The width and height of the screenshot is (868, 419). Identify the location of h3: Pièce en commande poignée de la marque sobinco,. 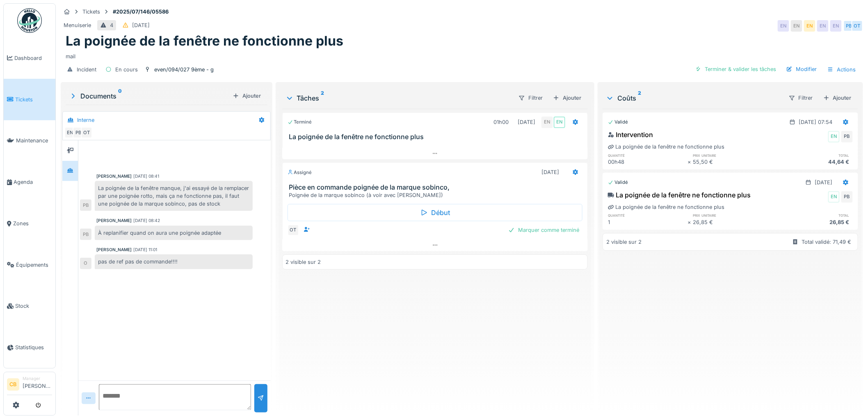
(437, 187).